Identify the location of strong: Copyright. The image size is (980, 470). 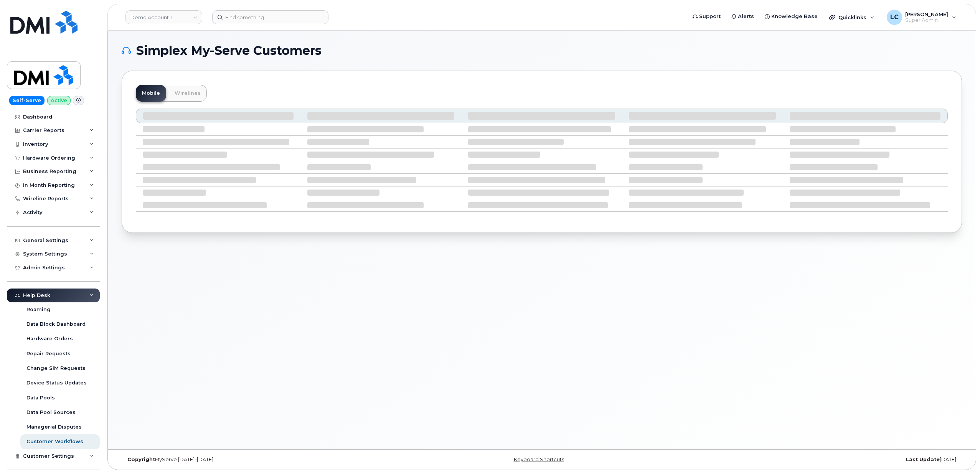
(141, 460).